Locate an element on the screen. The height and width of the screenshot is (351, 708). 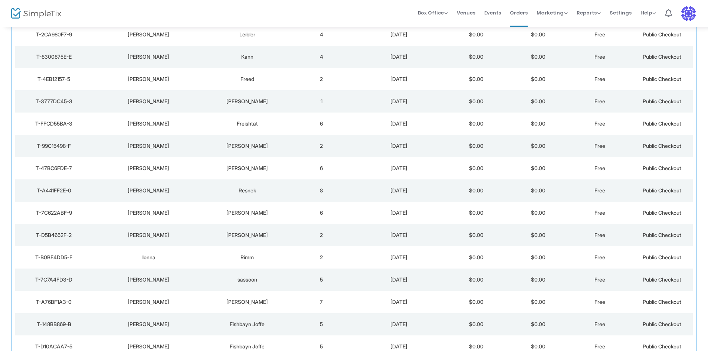
span: Help is located at coordinates (648, 13).